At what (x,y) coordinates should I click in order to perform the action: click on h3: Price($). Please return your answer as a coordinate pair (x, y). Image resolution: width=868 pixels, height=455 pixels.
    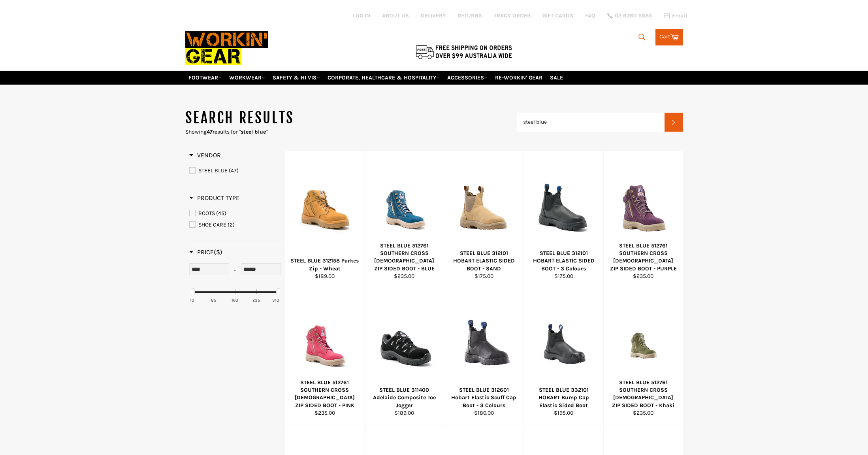
    Looking at the image, I should click on (206, 252).